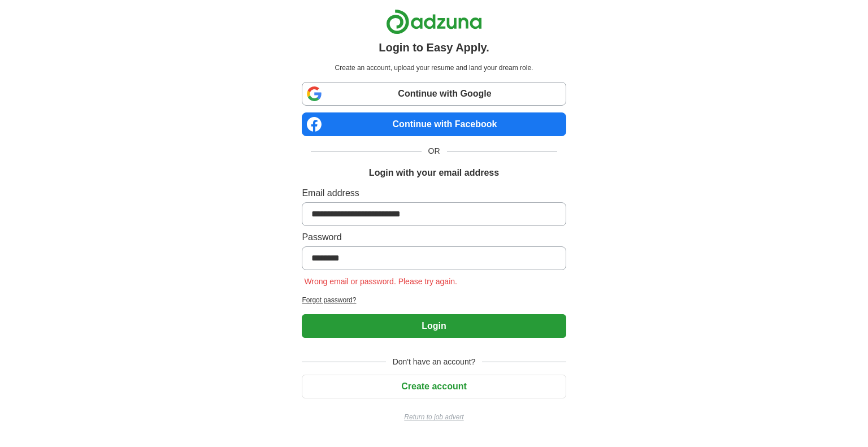  What do you see at coordinates (433, 386) in the screenshot?
I see `a: Create account` at bounding box center [433, 386].